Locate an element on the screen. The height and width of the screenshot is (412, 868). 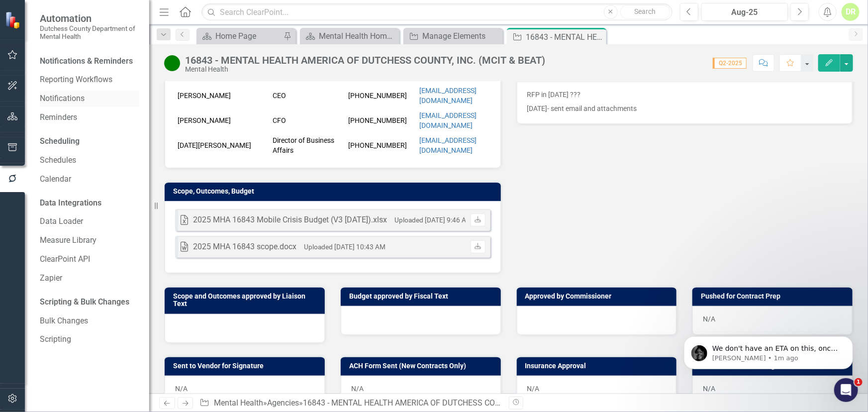
button: go back is located at coordinates (16, 14).